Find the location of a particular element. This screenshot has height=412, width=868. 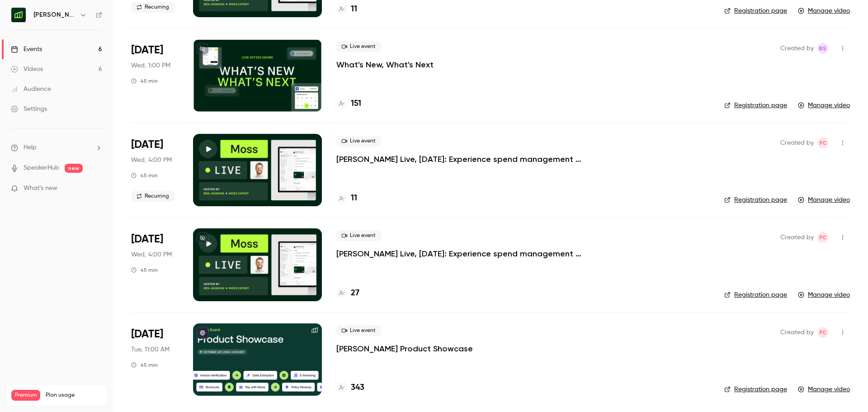

a: 343 is located at coordinates (350, 387).